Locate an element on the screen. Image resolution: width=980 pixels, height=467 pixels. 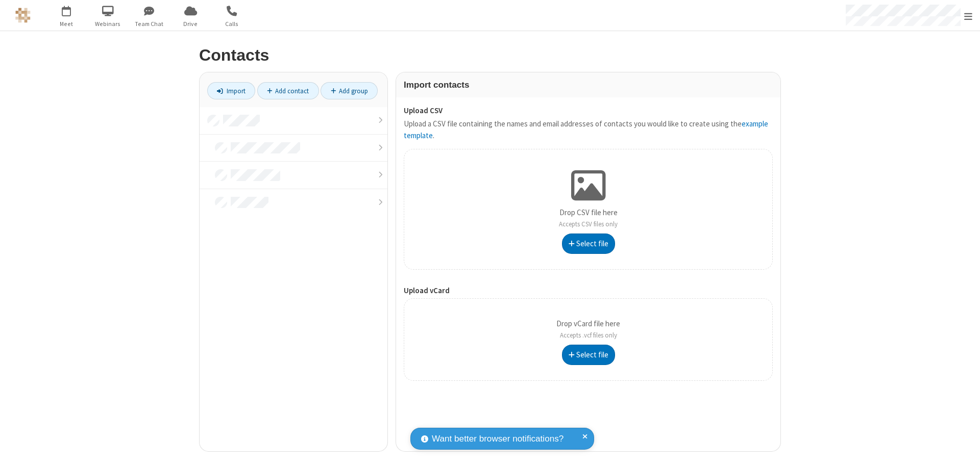
p: Drop vCard file here is located at coordinates (588, 329).